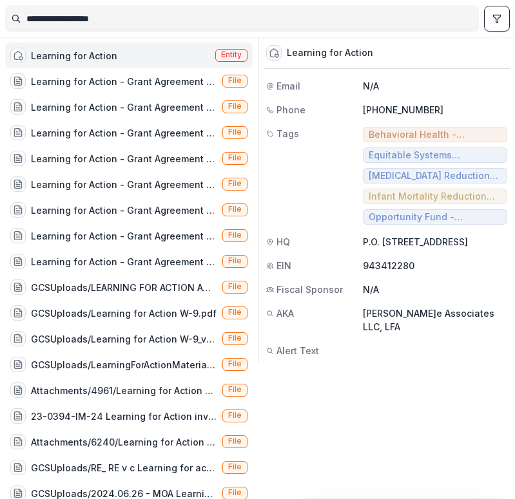 The height and width of the screenshot is (499, 515). Describe the element at coordinates (435, 135) in the screenshot. I see `span: Behavioral Health - Accelerating Promising Practices` at that location.